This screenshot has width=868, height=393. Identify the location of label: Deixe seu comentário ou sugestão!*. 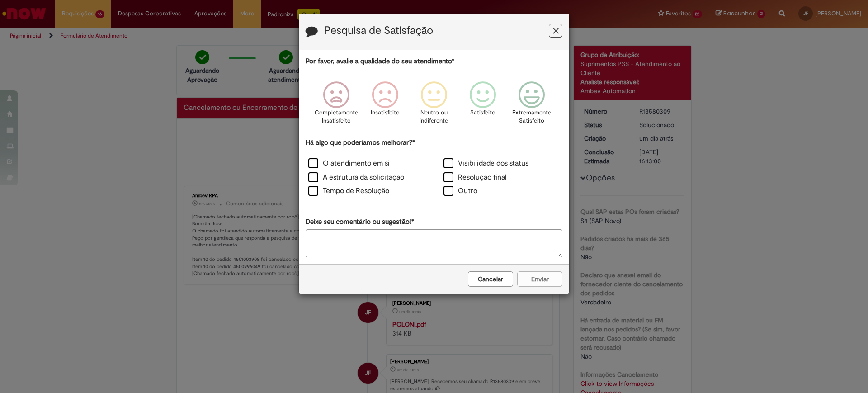
(360, 222).